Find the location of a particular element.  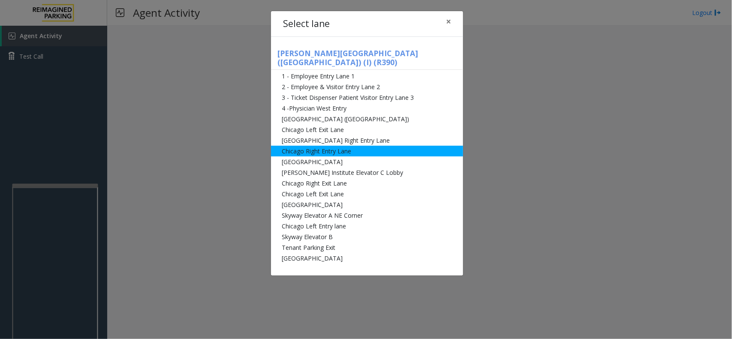

li: Skyway Elevator A NE Corner is located at coordinates (367, 215).